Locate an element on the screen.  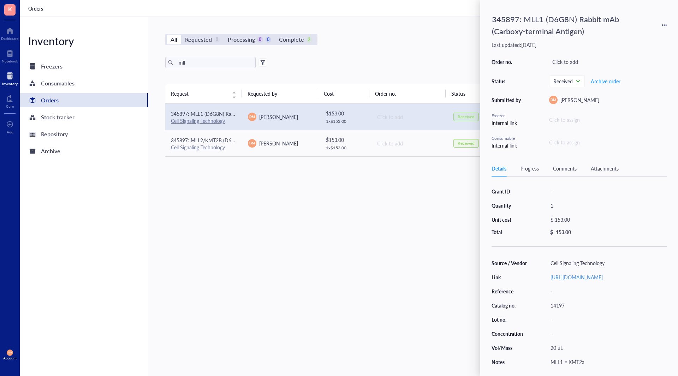
a: Dashboard is located at coordinates (10, 33).